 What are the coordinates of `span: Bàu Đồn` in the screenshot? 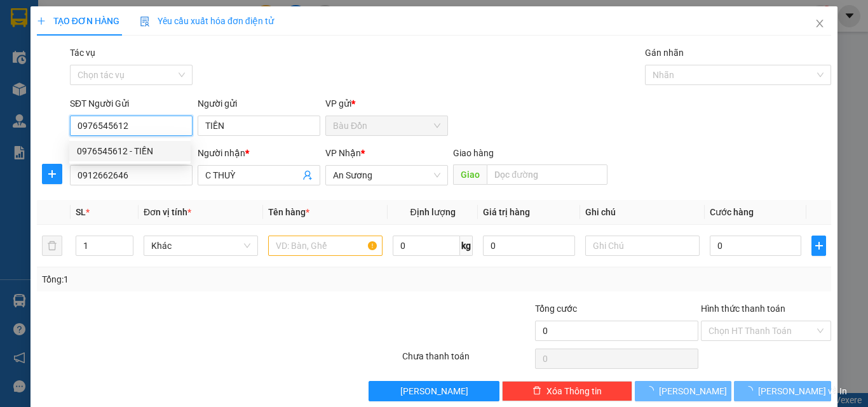 It's located at (386, 126).